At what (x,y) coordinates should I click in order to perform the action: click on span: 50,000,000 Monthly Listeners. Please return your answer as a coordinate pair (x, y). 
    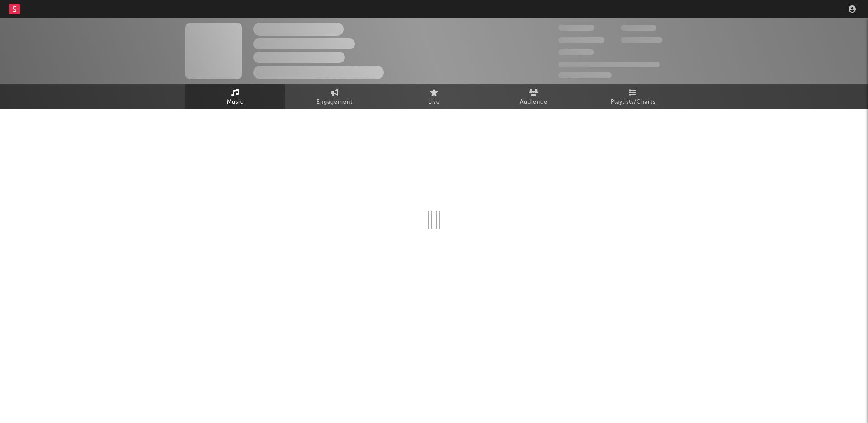
    Looking at the image, I should click on (609, 64).